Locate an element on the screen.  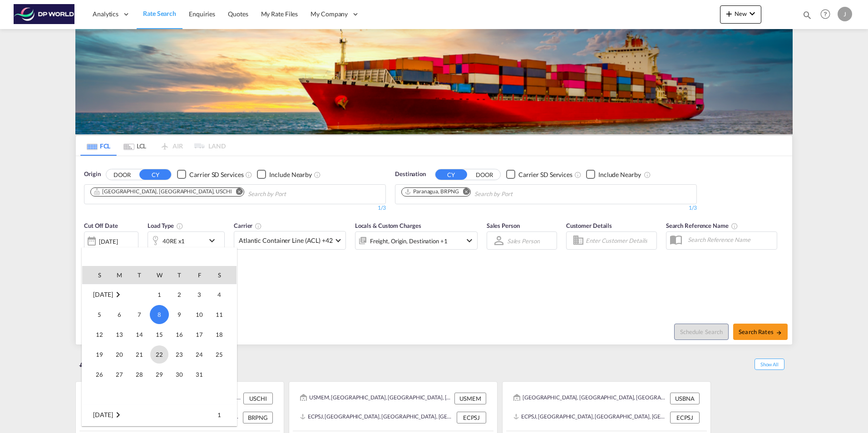
span: 21 is located at coordinates (139, 354).